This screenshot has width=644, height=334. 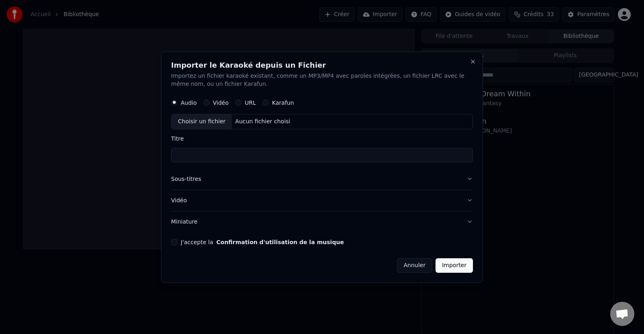 What do you see at coordinates (221, 102) in the screenshot?
I see `label: Vidéo` at bounding box center [221, 102].